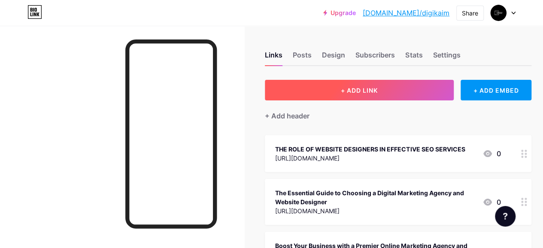 The image size is (543, 248). Describe the element at coordinates (273, 58) in the screenshot. I see `div: Links` at that location.